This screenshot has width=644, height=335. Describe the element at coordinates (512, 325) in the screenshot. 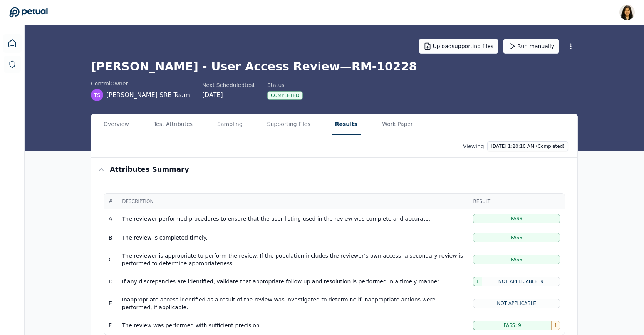

I see `span: Pass: 9` at that location.